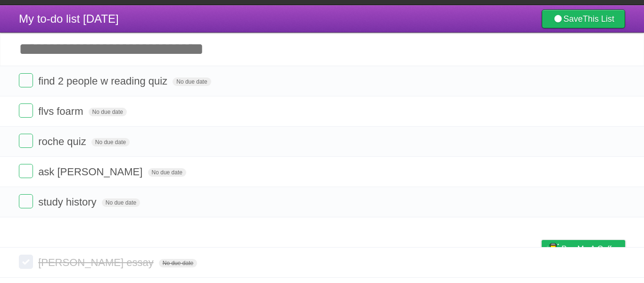 This screenshot has width=644, height=283. What do you see at coordinates (584, 19) in the screenshot?
I see `a: SaveThis List` at bounding box center [584, 19].